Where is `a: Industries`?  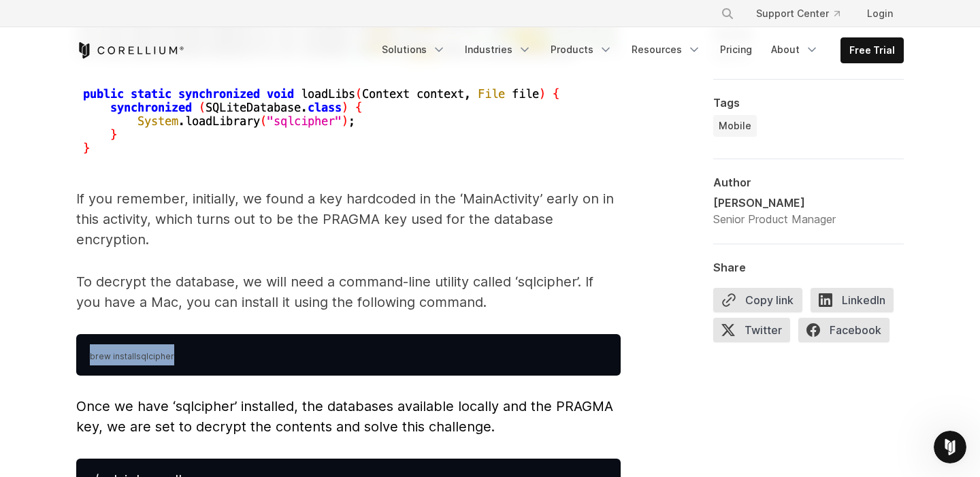
a: Industries is located at coordinates (498, 49).